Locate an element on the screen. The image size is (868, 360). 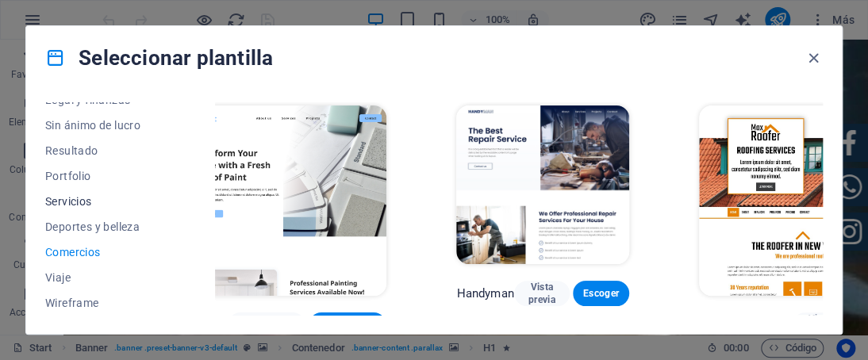
span: Sin ánimo de lucro is located at coordinates (96, 125).